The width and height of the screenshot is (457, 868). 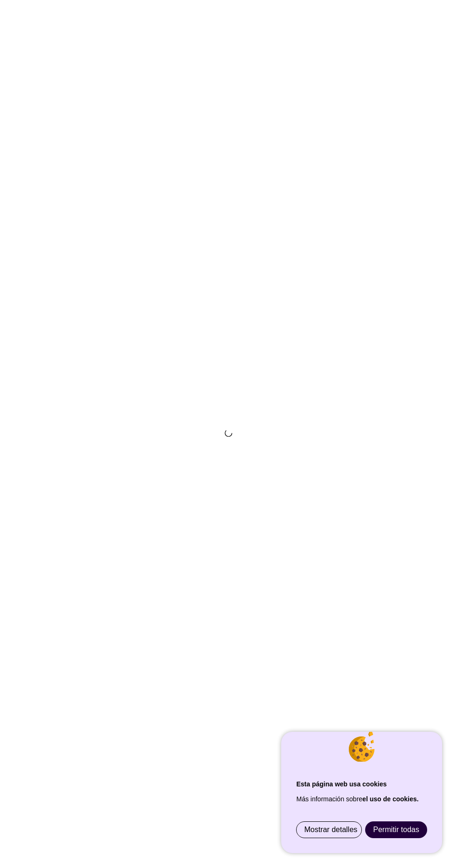 What do you see at coordinates (331, 830) in the screenshot?
I see `a: Mostrar detalles` at bounding box center [331, 830].